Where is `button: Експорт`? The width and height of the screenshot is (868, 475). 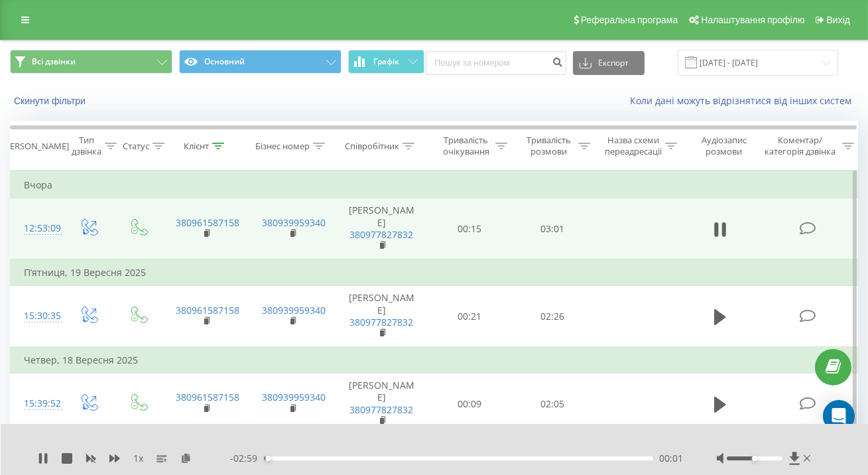 button: Експорт is located at coordinates (609, 63).